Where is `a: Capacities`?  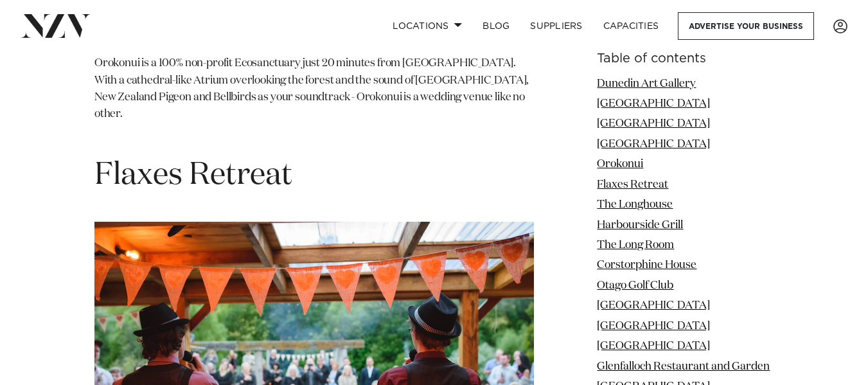 a: Capacities is located at coordinates (631, 26).